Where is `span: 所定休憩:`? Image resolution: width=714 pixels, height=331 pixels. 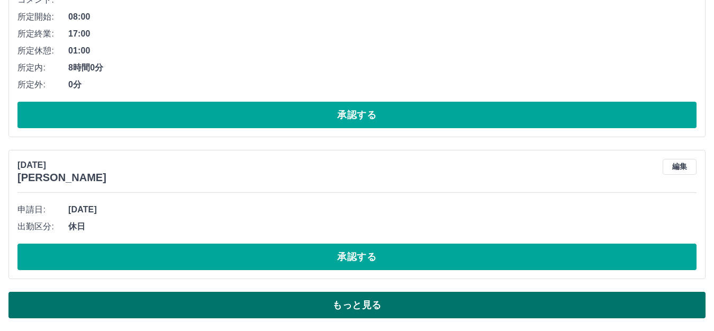
span: 所定休憩: is located at coordinates (43, 51).